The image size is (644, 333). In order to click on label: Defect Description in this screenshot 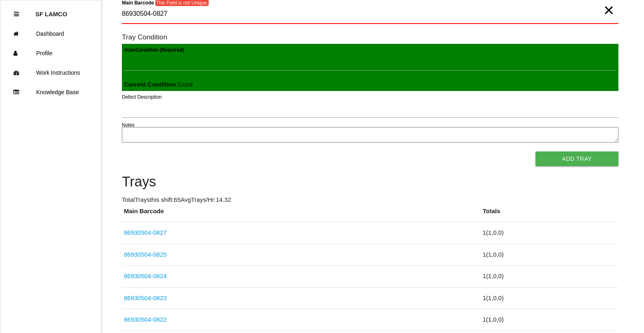, I will do `click(142, 97)`.